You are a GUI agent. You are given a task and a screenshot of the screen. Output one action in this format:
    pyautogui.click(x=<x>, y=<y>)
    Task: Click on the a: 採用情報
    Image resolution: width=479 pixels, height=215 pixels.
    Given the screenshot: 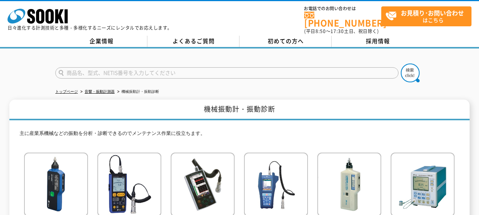 What is the action you would take?
    pyautogui.click(x=378, y=41)
    